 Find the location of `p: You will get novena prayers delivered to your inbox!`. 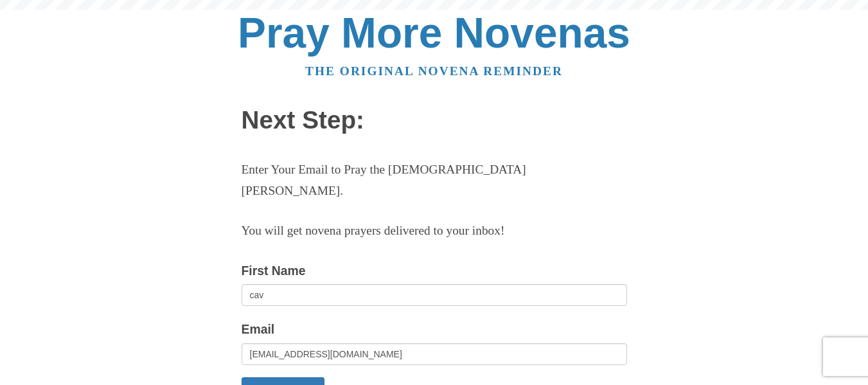

p: You will get novena prayers delivered to your inbox! is located at coordinates (434, 230).